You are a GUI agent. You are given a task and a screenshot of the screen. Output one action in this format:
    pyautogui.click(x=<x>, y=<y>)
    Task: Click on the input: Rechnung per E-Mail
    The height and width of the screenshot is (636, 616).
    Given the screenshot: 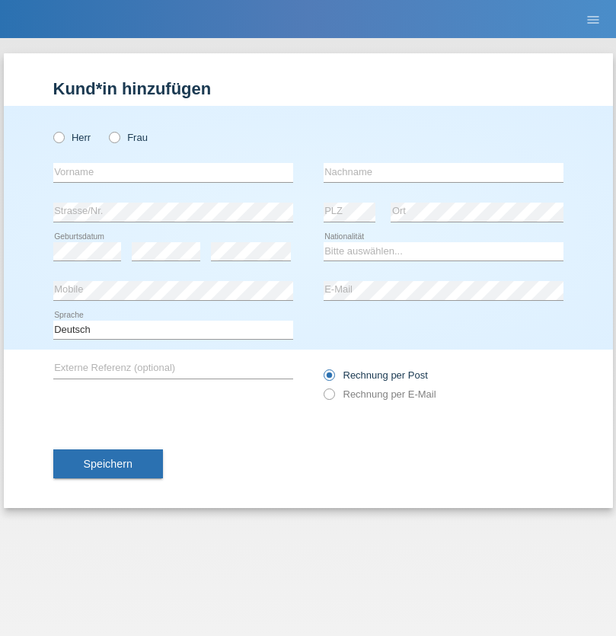 What is the action you would take?
    pyautogui.click(x=328, y=397)
    